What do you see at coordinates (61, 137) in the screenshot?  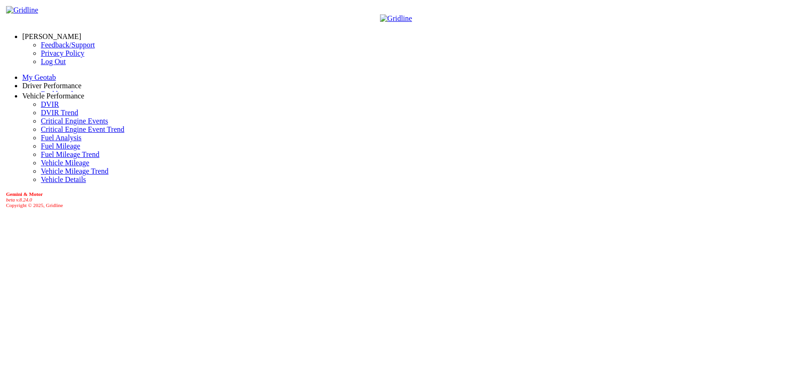 I see `a: Fuel Analysis` at bounding box center [61, 137].